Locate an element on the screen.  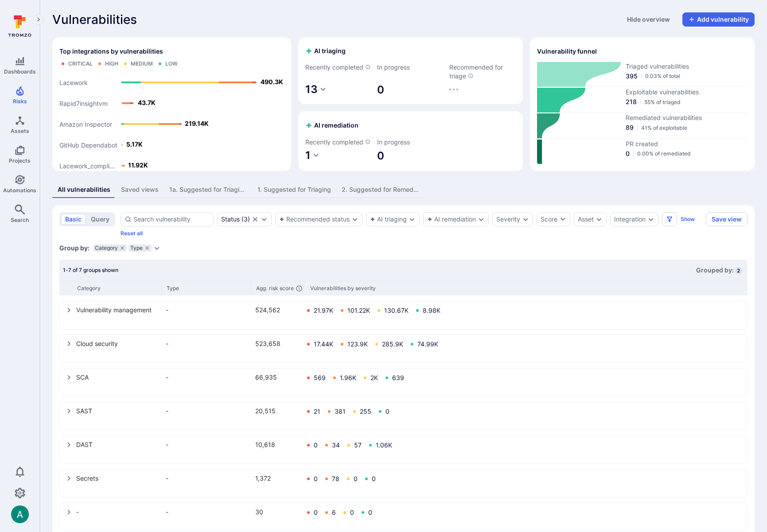
div: 17.44K is located at coordinates (323, 344).